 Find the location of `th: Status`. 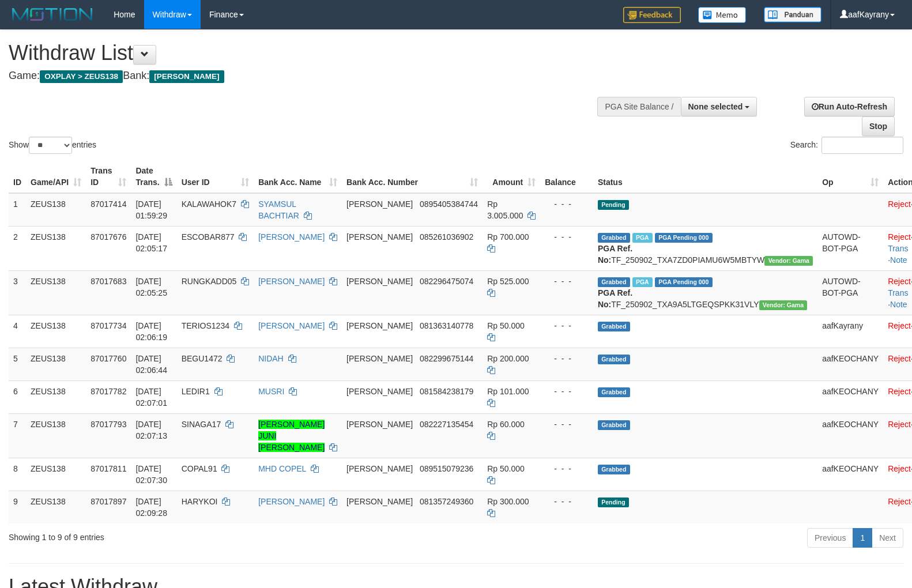

th: Status is located at coordinates (705, 176).